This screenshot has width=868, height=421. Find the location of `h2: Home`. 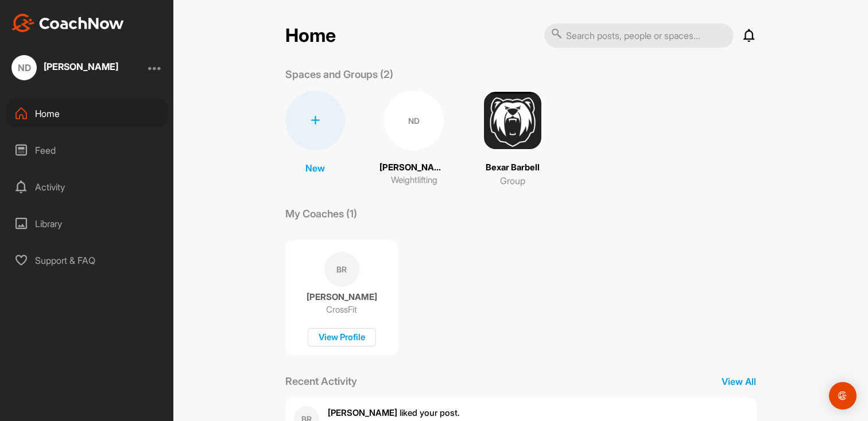

h2: Home is located at coordinates (311, 36).